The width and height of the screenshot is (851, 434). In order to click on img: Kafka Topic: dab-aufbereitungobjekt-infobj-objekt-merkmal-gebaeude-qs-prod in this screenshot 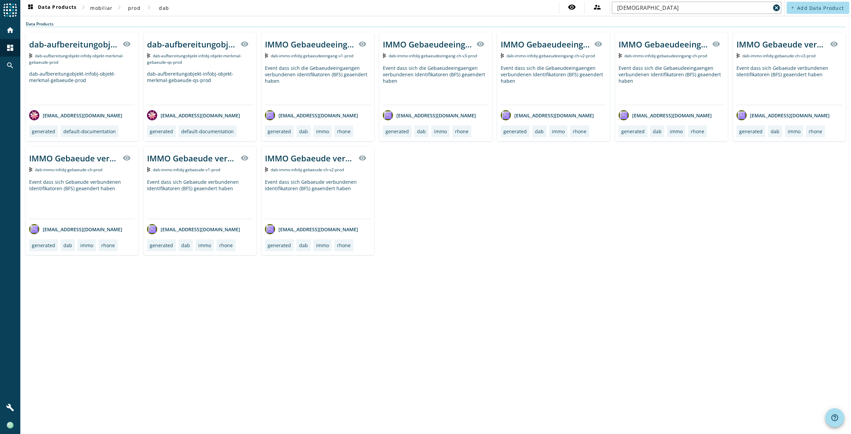, I will do `click(148, 56)`.